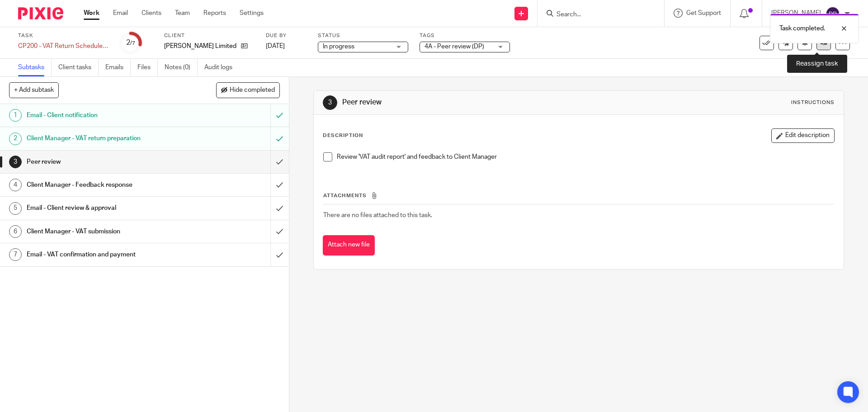  What do you see at coordinates (133, 43) in the screenshot?
I see `small: /7` at bounding box center [133, 43].